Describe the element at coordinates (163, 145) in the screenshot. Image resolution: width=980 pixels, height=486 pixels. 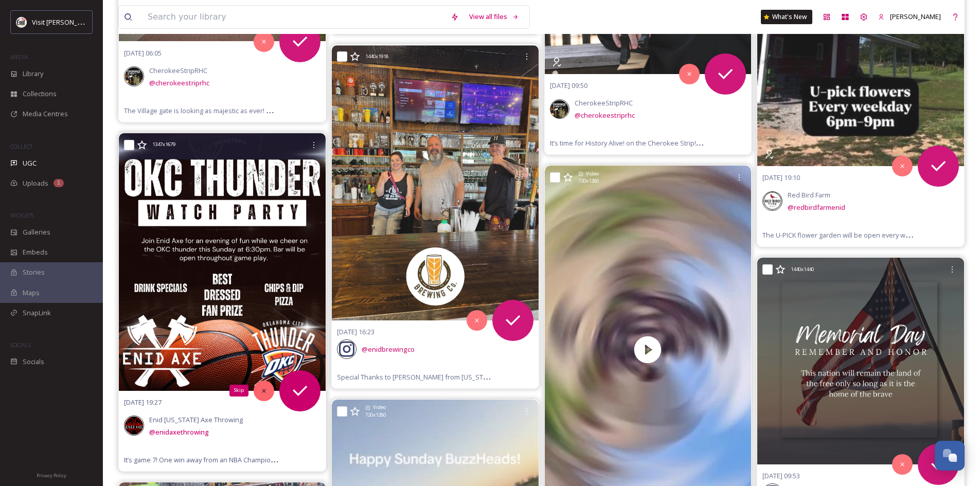
I see `span: 1347 x 1679` at that location.